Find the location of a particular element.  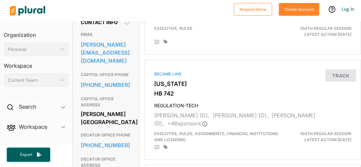

a: Request Demo is located at coordinates (253, 9).